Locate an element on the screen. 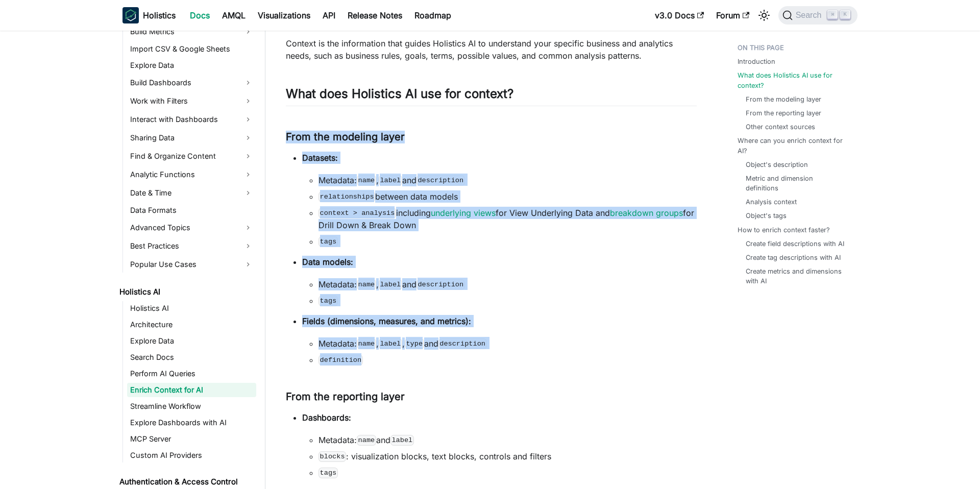 The height and width of the screenshot is (489, 980). a: Analytic Functions is located at coordinates (192, 174).